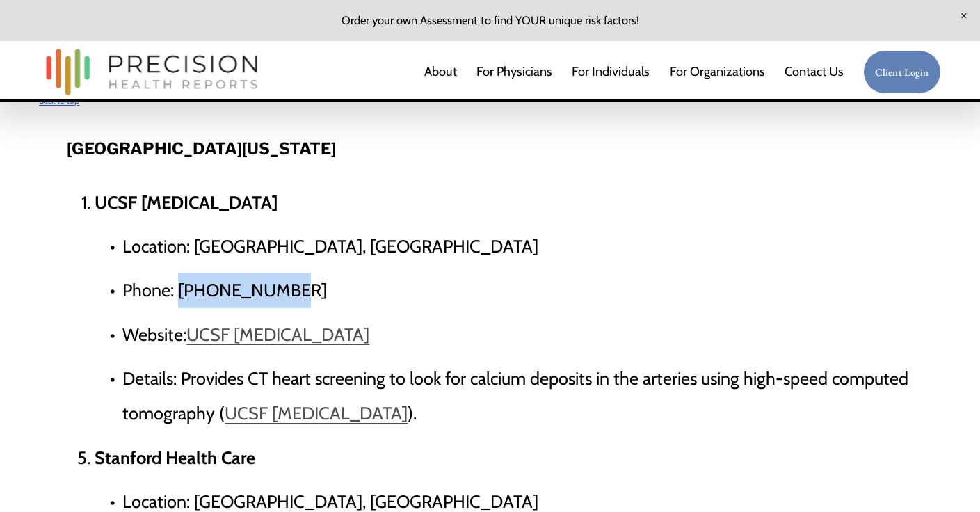 The height and width of the screenshot is (512, 980). Describe the element at coordinates (902, 71) in the screenshot. I see `a: Client Login` at that location.